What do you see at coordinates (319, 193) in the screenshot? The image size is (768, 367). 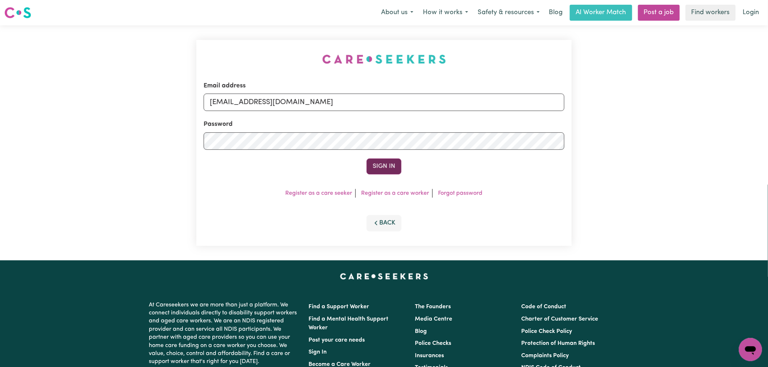 I see `a: Register as a care seeker` at bounding box center [319, 193].